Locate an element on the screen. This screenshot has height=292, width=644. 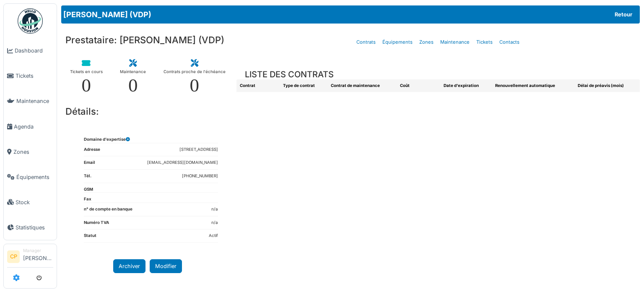
span: Agenda is located at coordinates (33, 126).